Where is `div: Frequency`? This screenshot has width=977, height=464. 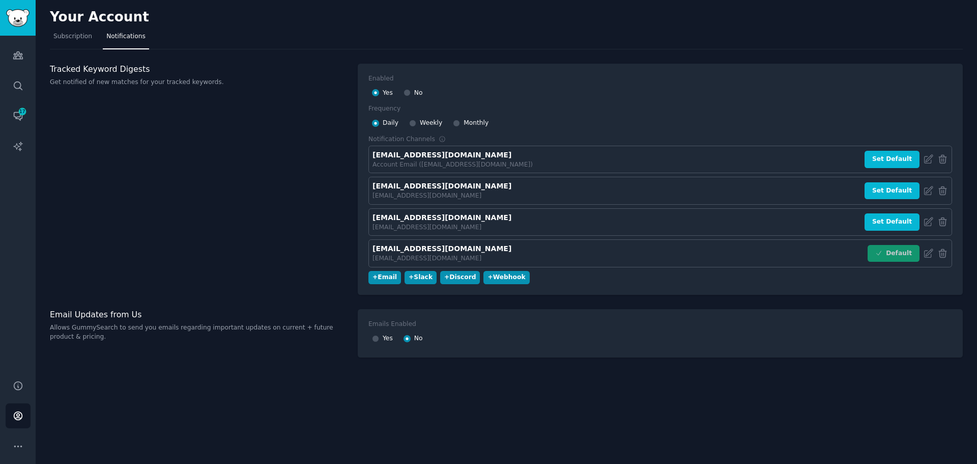 div: Frequency is located at coordinates (384, 109).